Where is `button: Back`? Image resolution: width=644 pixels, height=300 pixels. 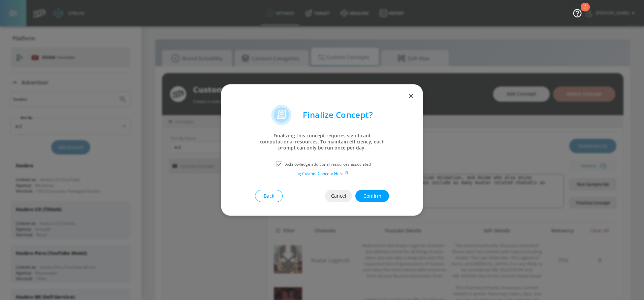
button: Back is located at coordinates (269, 196).